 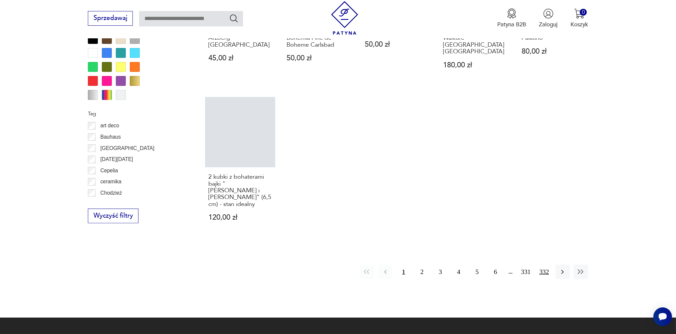 I want to click on img: Ikona koszyka, so click(x=579, y=13).